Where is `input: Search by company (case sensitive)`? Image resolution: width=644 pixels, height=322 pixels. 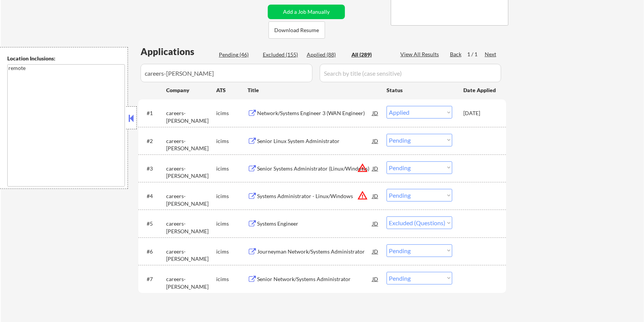 input: Search by company (case sensitive) is located at coordinates (226, 73).